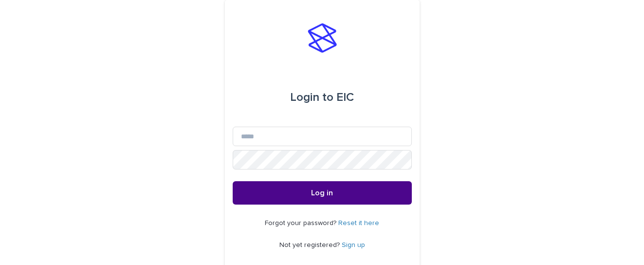  Describe the element at coordinates (322, 193) in the screenshot. I see `button: Log in` at that location.